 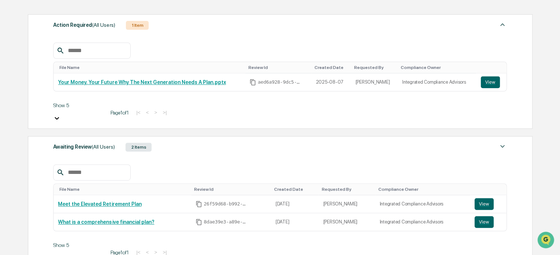 I want to click on a: 🖐️Preclearance, so click(x=27, y=96).